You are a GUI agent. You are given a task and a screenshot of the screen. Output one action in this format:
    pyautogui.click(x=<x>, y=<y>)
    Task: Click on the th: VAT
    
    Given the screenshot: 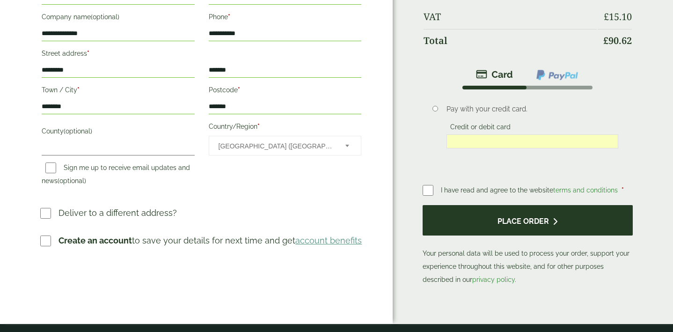 What is the action you would take?
    pyautogui.click(x=510, y=17)
    